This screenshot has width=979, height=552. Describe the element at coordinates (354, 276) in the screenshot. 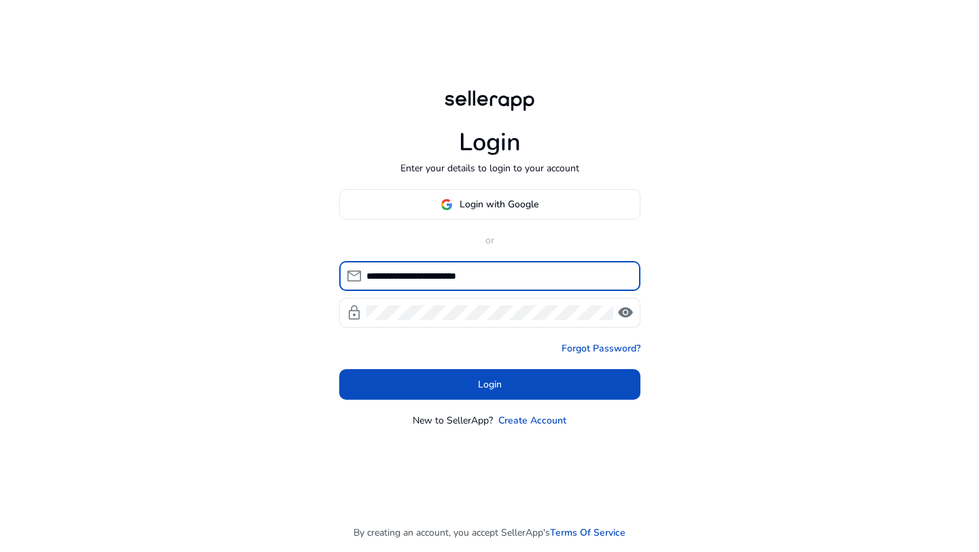

I see `span: mail` at that location.